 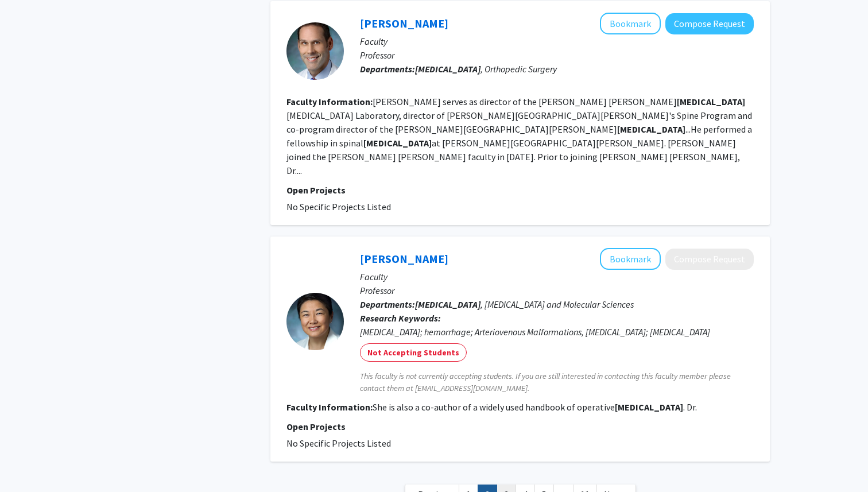 I want to click on button: Add Timothy Witham to Bookmarks, so click(x=630, y=23).